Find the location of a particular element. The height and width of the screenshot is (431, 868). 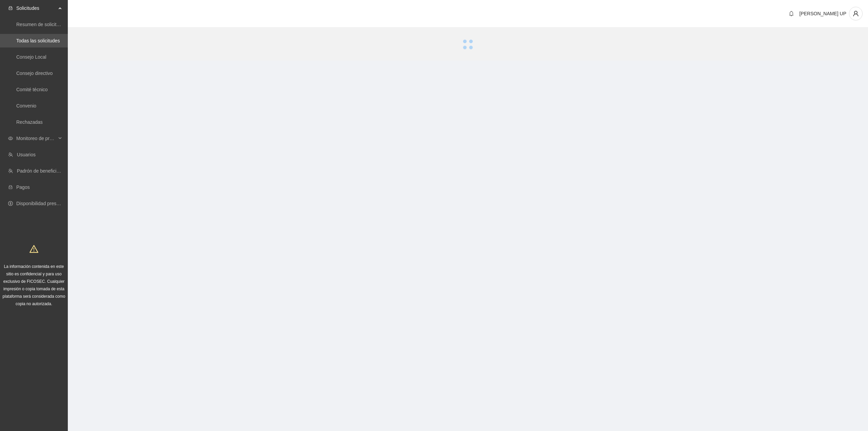

a: Convenio is located at coordinates (26, 106).